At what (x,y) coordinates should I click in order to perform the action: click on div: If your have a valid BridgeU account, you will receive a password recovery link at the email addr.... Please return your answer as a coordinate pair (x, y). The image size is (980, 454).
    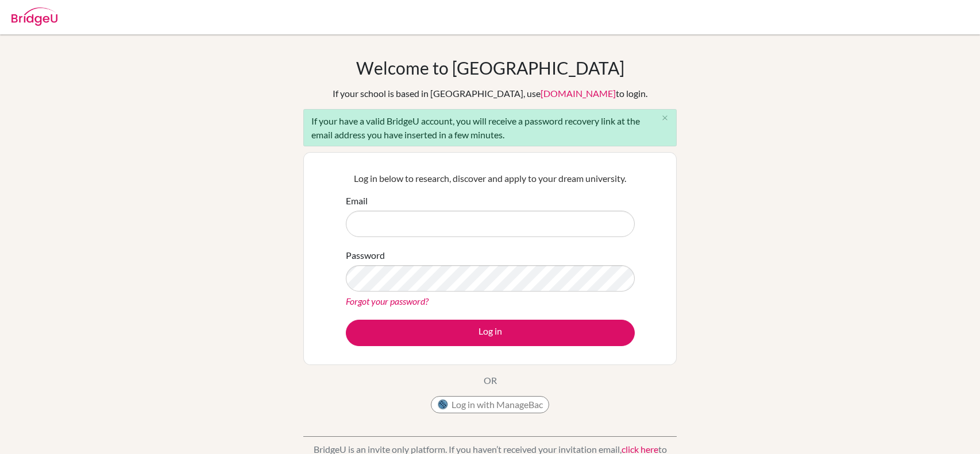
    Looking at the image, I should click on (490, 128).